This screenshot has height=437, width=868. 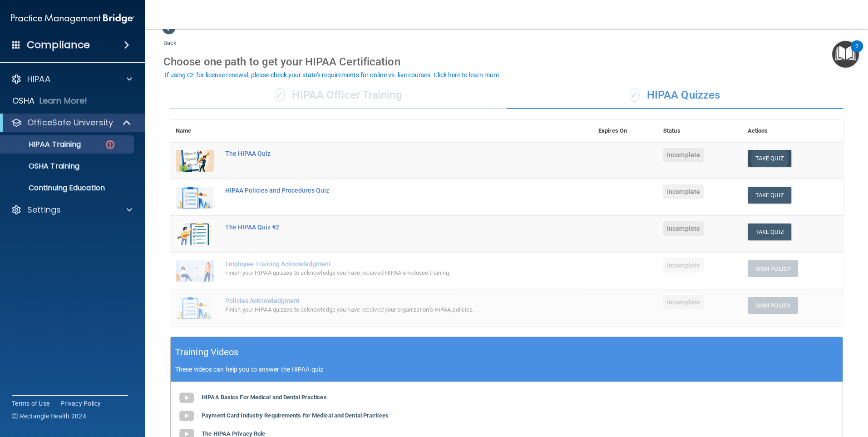 I want to click on img: danger-circle.6113f641.png, so click(x=110, y=145).